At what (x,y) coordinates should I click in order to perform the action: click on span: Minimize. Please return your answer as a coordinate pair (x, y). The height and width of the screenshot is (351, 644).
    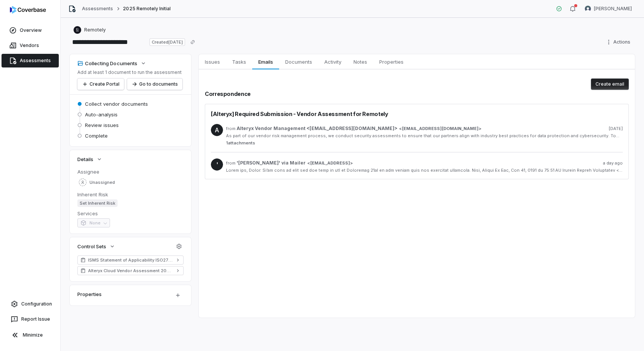
    Looking at the image, I should click on (33, 335).